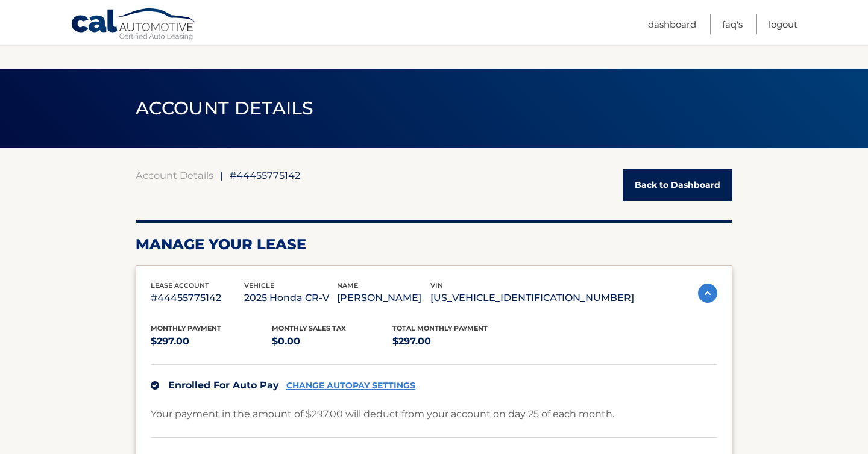 This screenshot has width=868, height=454. Describe the element at coordinates (290, 298) in the screenshot. I see `p: 2025 Honda CR-V` at that location.